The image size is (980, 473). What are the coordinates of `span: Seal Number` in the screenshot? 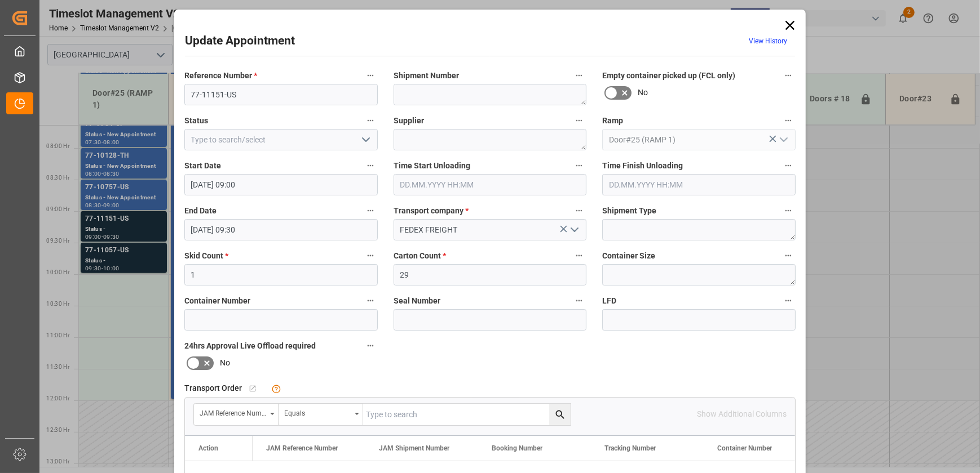 It's located at (417, 301).